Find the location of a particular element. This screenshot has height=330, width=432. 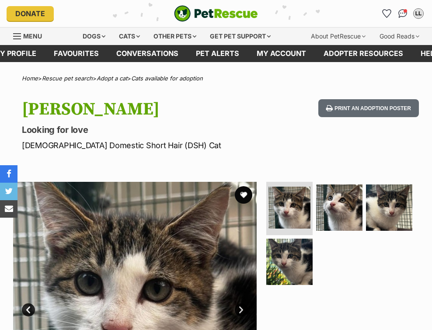

button: Print an adoption poster is located at coordinates (368, 108).